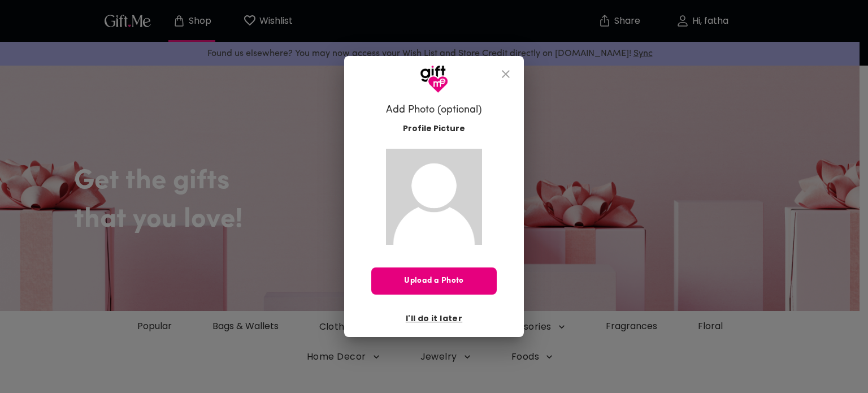 The height and width of the screenshot is (393, 868). What do you see at coordinates (434, 79) in the screenshot?
I see `img: GiftMe Logo` at bounding box center [434, 79].